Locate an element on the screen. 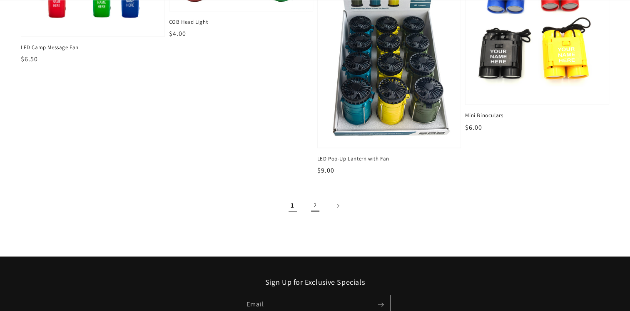 This screenshot has width=630, height=311. span: LED Camp Message Fan is located at coordinates (93, 47).